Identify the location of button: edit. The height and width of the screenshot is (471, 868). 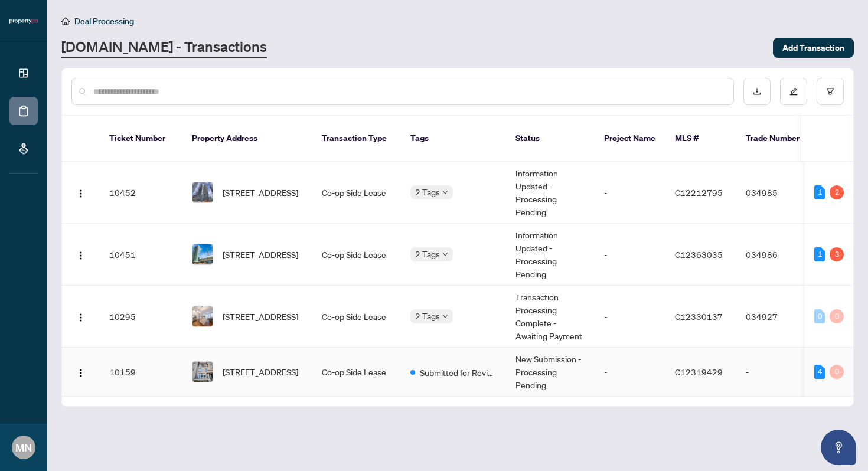
(794, 91).